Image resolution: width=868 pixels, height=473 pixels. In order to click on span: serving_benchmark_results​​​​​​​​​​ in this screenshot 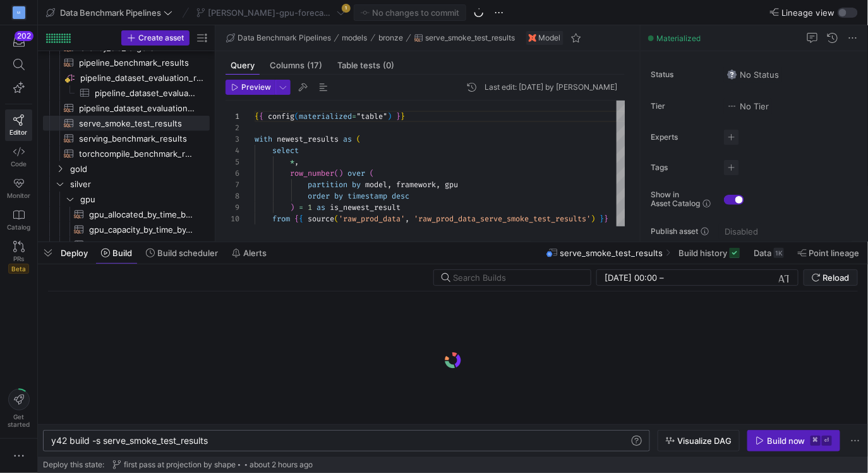, I will do `click(137, 139)`.